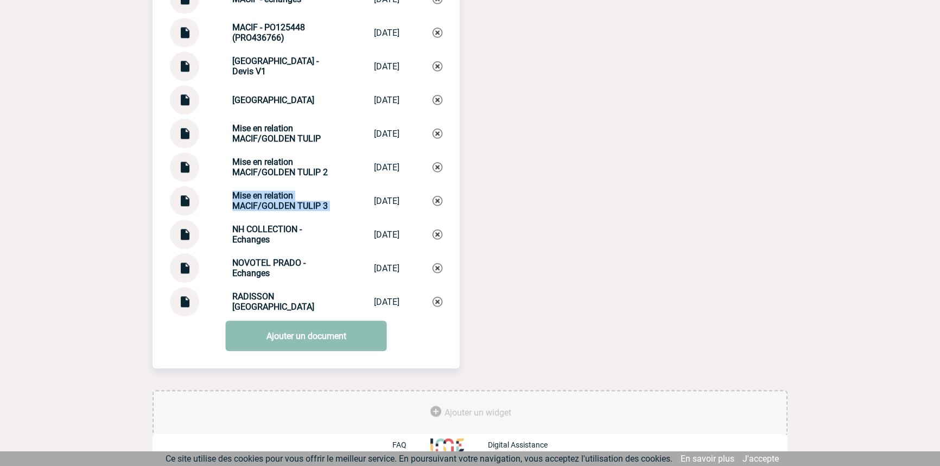  I want to click on a: FAQ, so click(411, 444).